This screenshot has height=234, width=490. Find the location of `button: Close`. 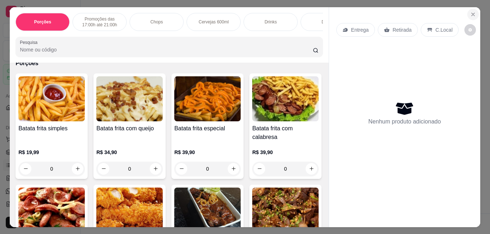

button: Close is located at coordinates (473, 14).